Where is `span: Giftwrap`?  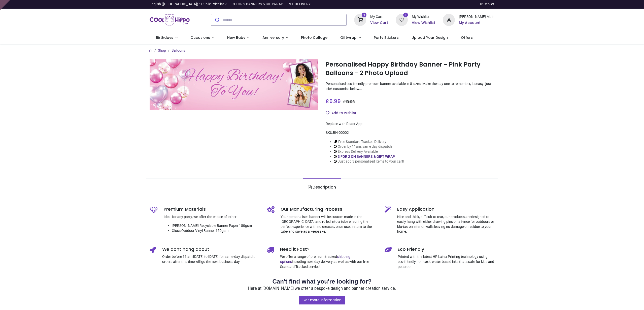
span: Giftwrap is located at coordinates (348, 37).